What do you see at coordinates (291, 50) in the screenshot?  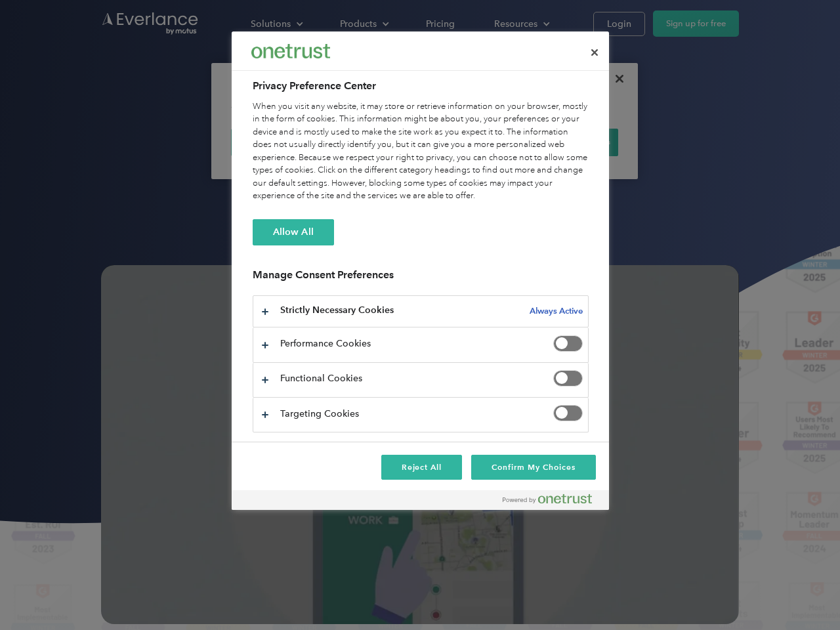 I see `img: Everlance` at bounding box center [291, 50].